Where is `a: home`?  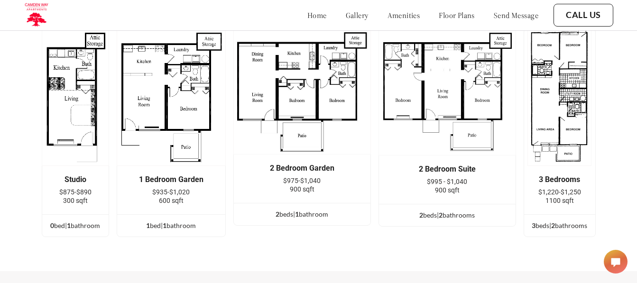 a: home is located at coordinates (317, 15).